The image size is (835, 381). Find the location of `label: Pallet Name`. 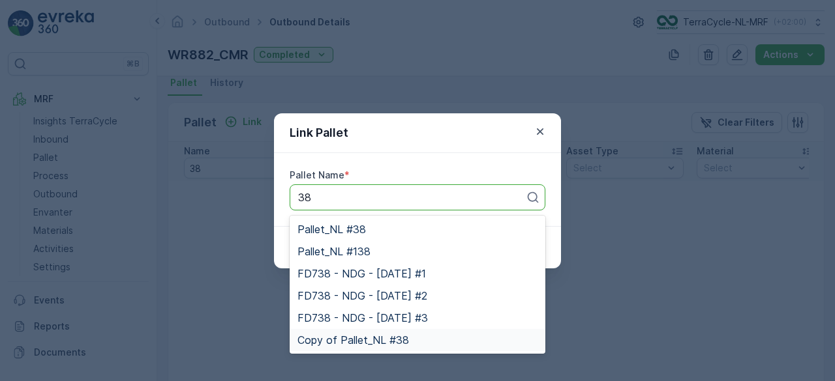

label: Pallet Name is located at coordinates (317, 175).